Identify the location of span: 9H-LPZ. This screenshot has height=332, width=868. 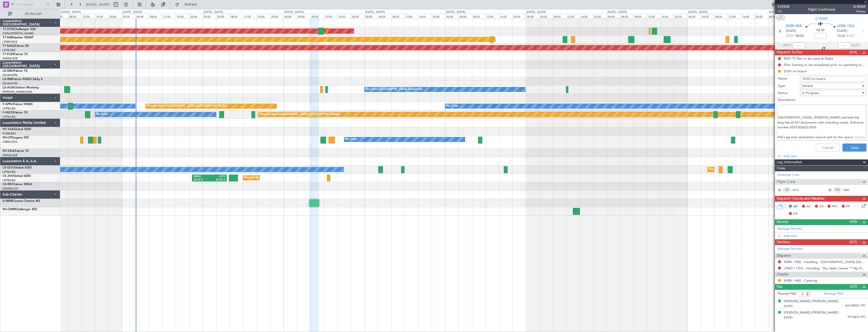
(8, 138).